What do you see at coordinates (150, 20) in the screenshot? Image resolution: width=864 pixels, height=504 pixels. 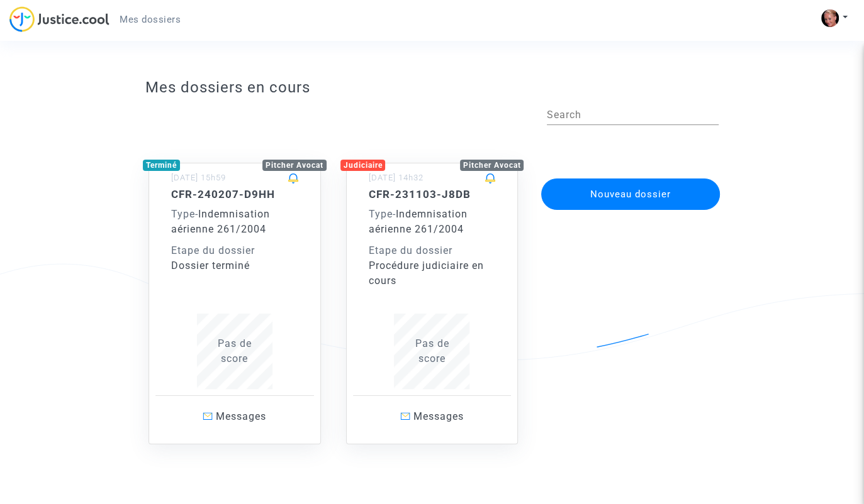 I see `span: Mes dossiers` at bounding box center [150, 20].